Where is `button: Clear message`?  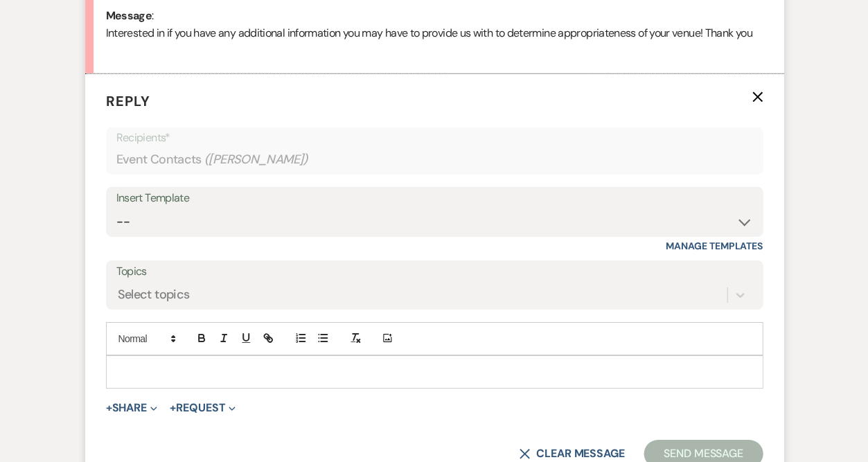 button: Clear message is located at coordinates (571, 454).